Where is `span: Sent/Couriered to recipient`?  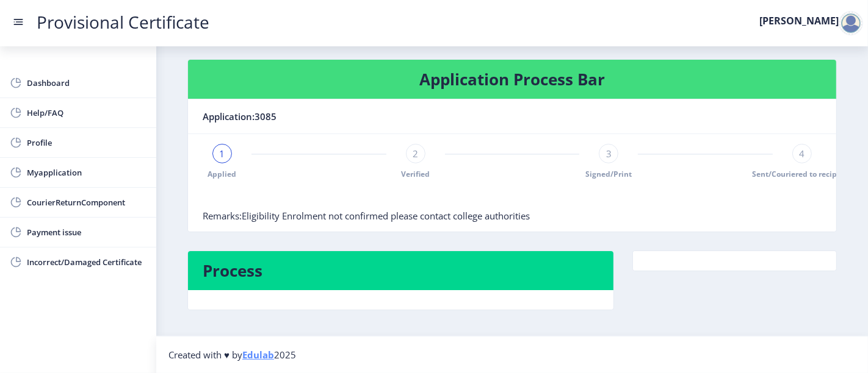
span: Sent/Couriered to recipient is located at coordinates (802, 174).